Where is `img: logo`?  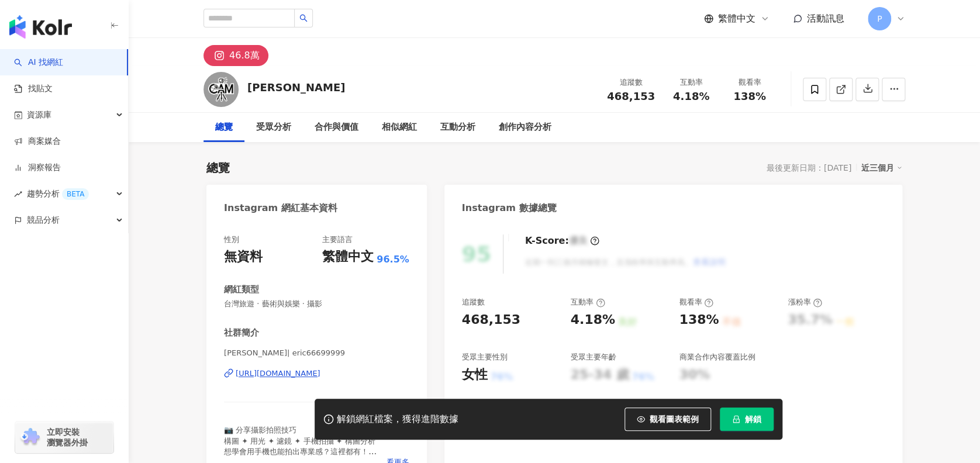 img: logo is located at coordinates (41, 27).